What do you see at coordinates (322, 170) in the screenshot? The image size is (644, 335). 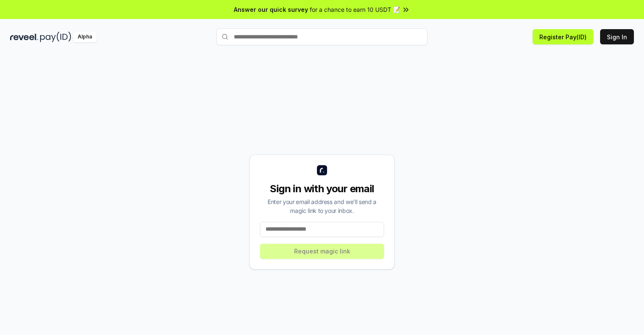 I see `img: logo_small` at bounding box center [322, 170].